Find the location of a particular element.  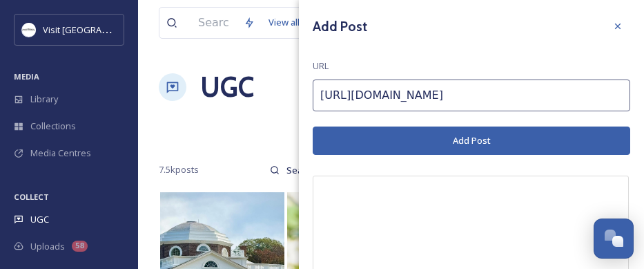

img: Circle%20Logo.png is located at coordinates (29, 30).